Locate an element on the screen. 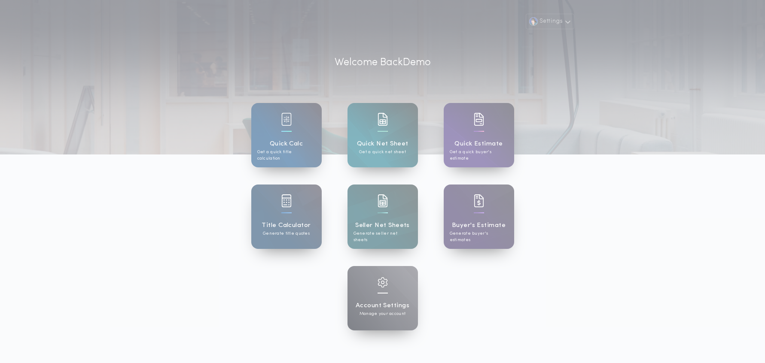 The image size is (765, 363). img: user avatar is located at coordinates (533, 21).